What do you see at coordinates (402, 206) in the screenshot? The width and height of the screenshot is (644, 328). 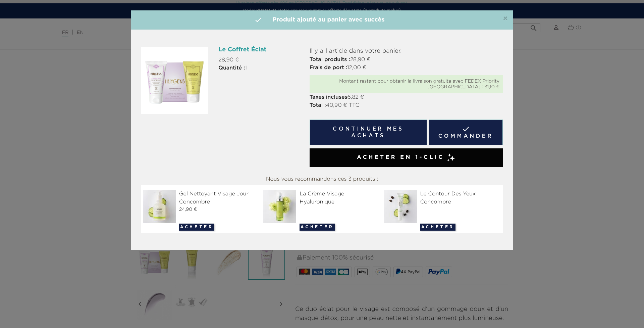 I see `img: Le Contour Des Yeux Concombre` at bounding box center [402, 206].